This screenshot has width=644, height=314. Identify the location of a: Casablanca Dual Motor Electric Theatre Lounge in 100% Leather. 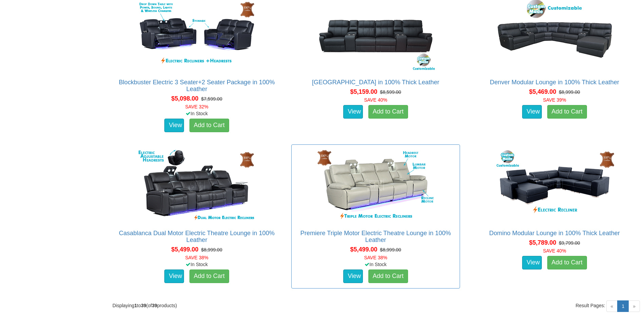
(197, 236).